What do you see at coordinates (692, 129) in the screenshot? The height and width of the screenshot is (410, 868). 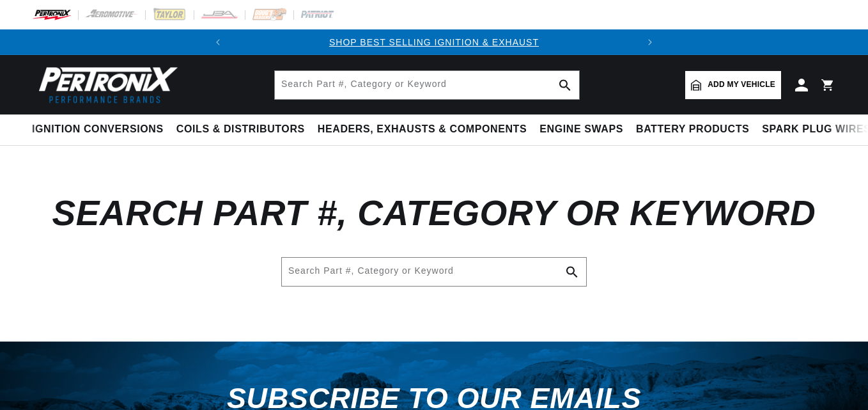 I see `summary: Battery Products` at bounding box center [692, 129].